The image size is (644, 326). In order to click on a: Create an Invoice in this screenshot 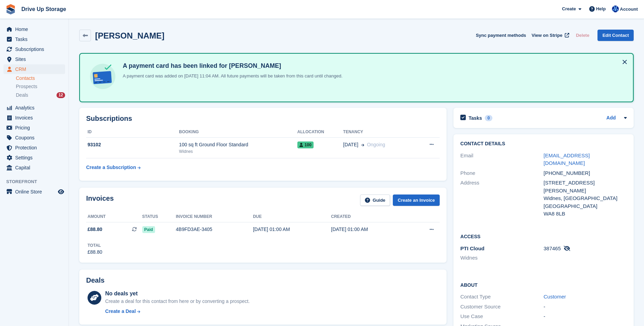, I will do `click(416, 200)`.